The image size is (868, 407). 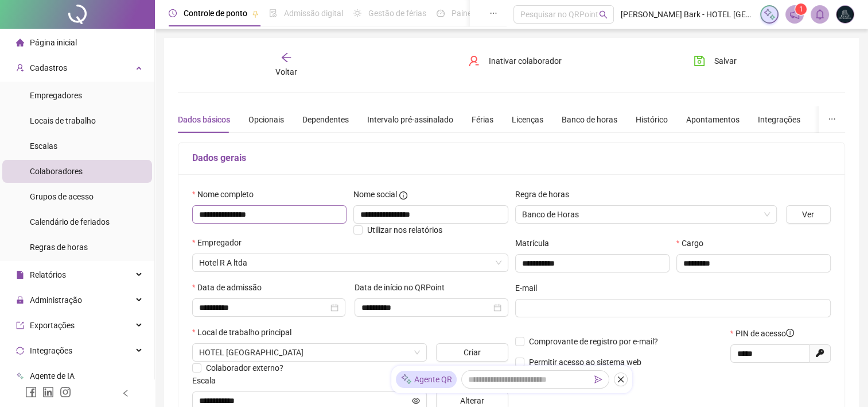 I want to click on span: Gestão de férias, so click(x=397, y=13).